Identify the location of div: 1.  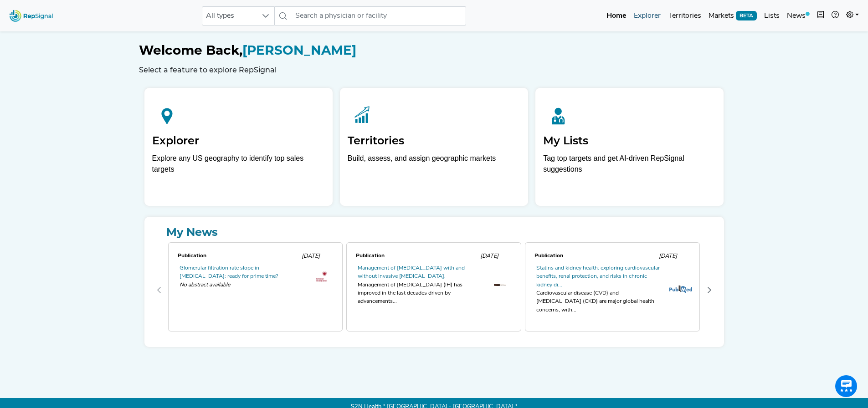
(434, 290).